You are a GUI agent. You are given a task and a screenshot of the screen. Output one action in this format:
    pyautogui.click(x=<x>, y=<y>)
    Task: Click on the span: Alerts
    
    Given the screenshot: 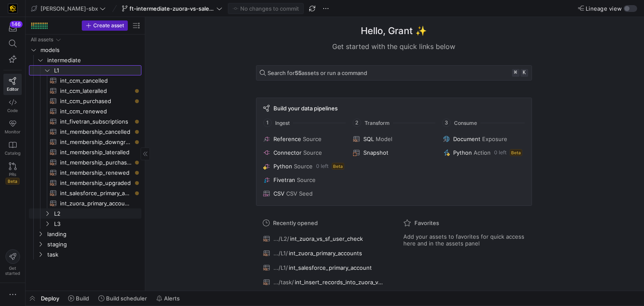 What is the action you would take?
    pyautogui.click(x=171, y=298)
    